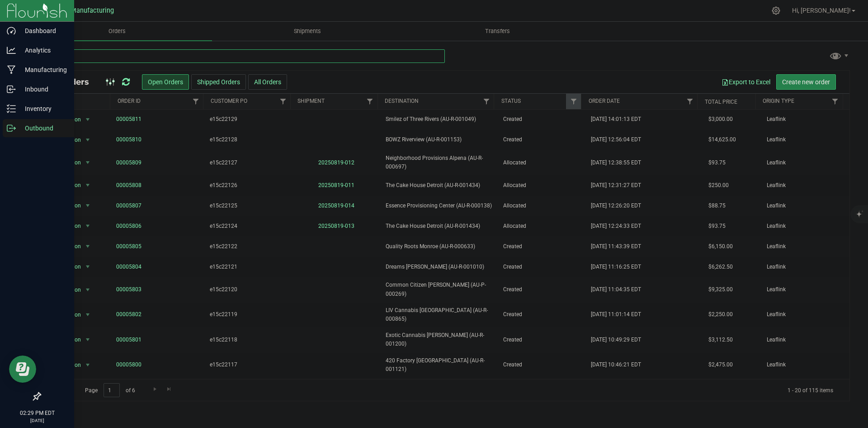  Describe the element at coordinates (336, 206) in the screenshot. I see `a: 20250819-014` at that location.